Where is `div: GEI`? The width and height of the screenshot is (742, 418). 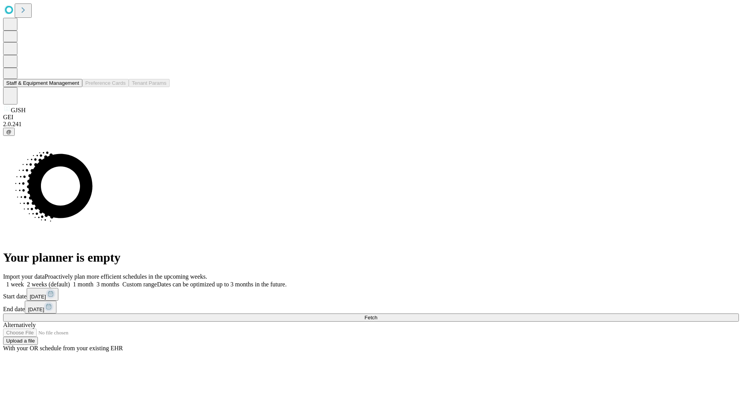
div: GEI is located at coordinates (371, 117).